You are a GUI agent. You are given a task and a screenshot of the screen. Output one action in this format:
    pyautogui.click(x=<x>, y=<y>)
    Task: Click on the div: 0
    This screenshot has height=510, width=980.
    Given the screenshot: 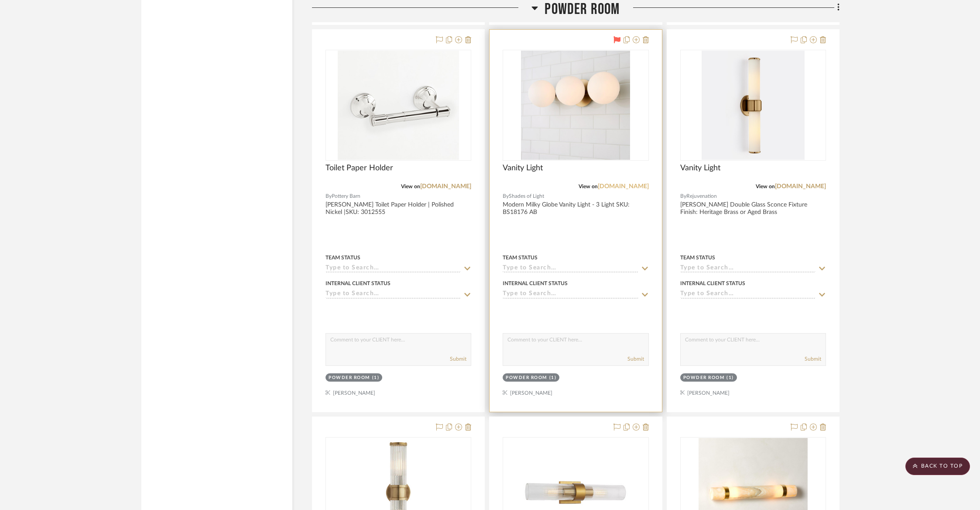 What is the action you would take?
    pyautogui.click(x=575, y=105)
    